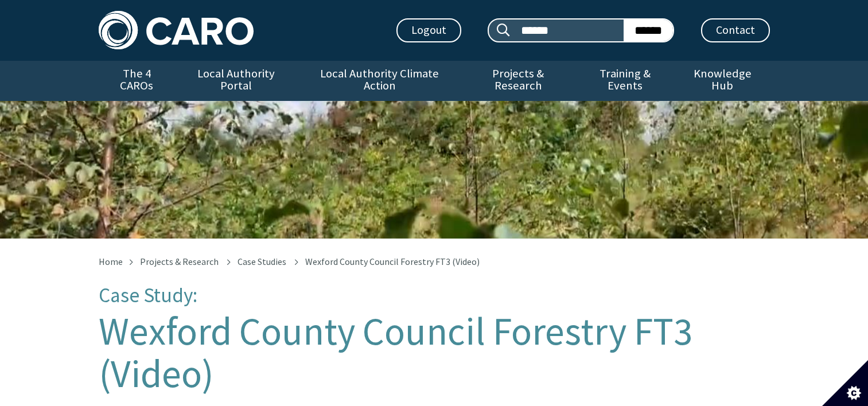 The width and height of the screenshot is (868, 406). I want to click on button: Set cookie preferences, so click(846, 383).